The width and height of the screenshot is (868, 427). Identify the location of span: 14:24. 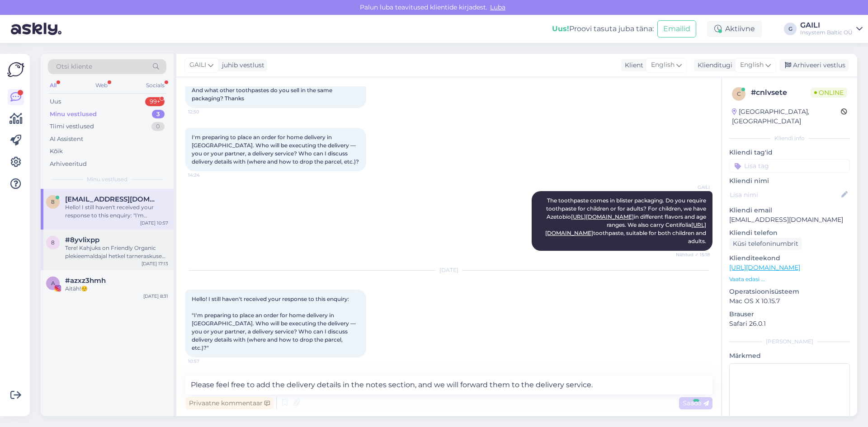
(205, 175).